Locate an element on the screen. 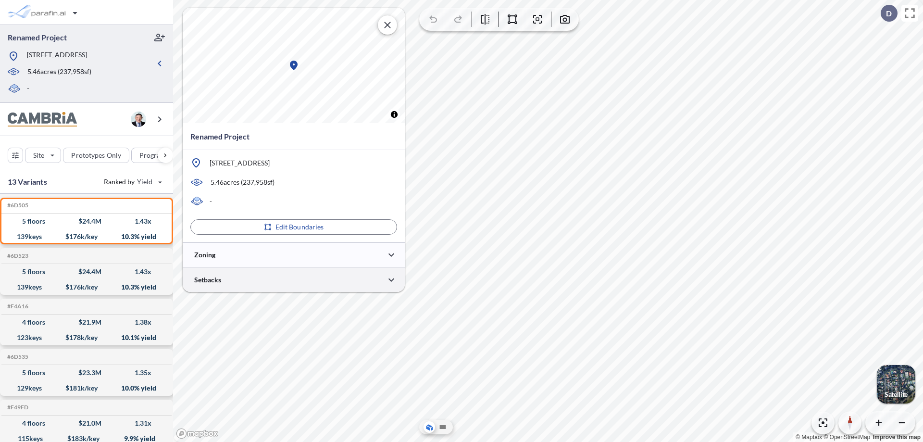 This screenshot has width=923, height=442. button: Site Plan is located at coordinates (443, 427).